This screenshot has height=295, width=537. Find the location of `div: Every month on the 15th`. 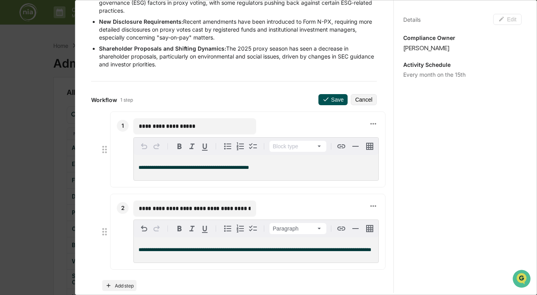

div: Every month on the 15th is located at coordinates (463, 74).